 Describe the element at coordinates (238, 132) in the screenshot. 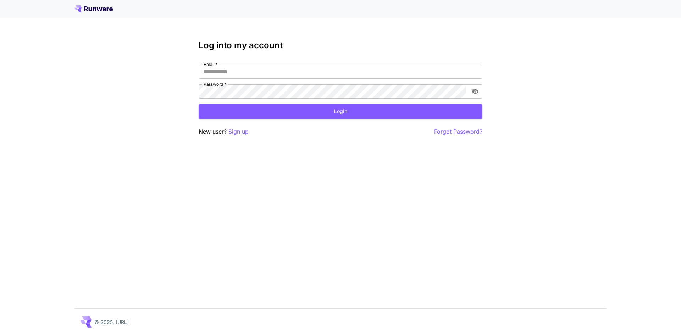

I see `p: Sign up` at that location.